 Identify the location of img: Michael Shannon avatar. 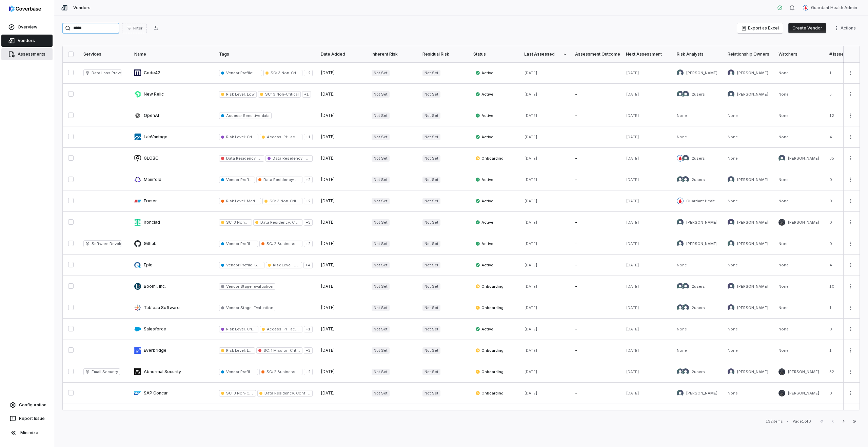
(731, 372).